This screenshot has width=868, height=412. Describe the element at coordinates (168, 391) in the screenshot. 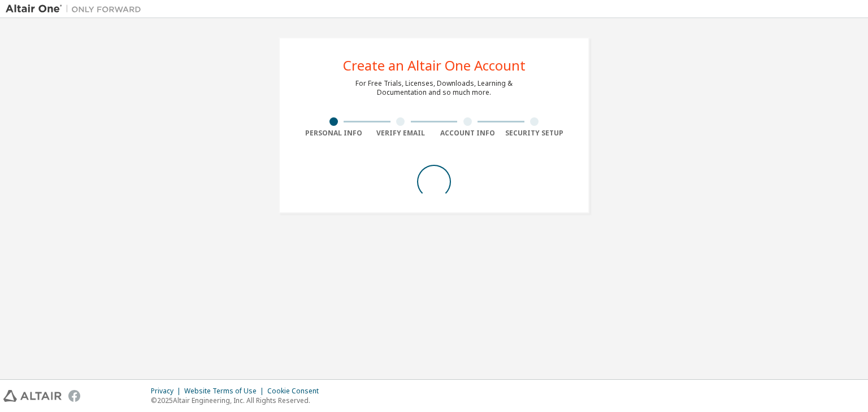

I see `div: Privacy` at that location.